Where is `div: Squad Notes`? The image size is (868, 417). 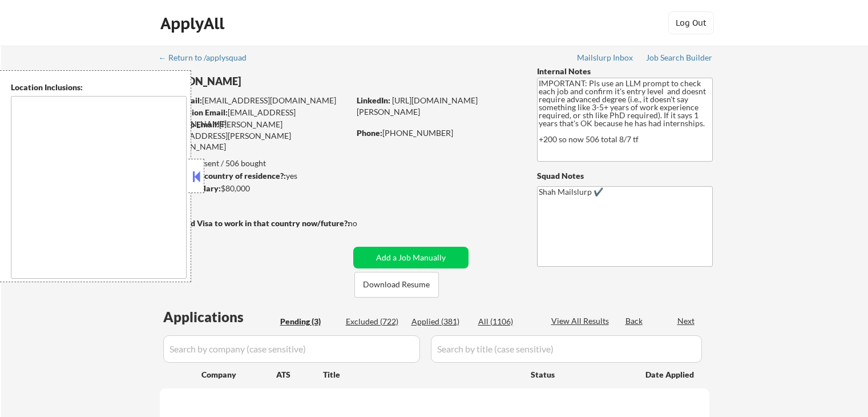 div: Squad Notes is located at coordinates (625, 176).